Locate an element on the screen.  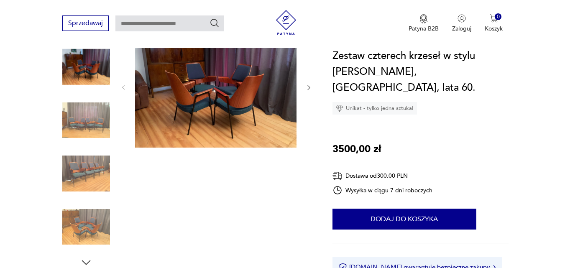
button: 0Koszyk is located at coordinates (494, 23).